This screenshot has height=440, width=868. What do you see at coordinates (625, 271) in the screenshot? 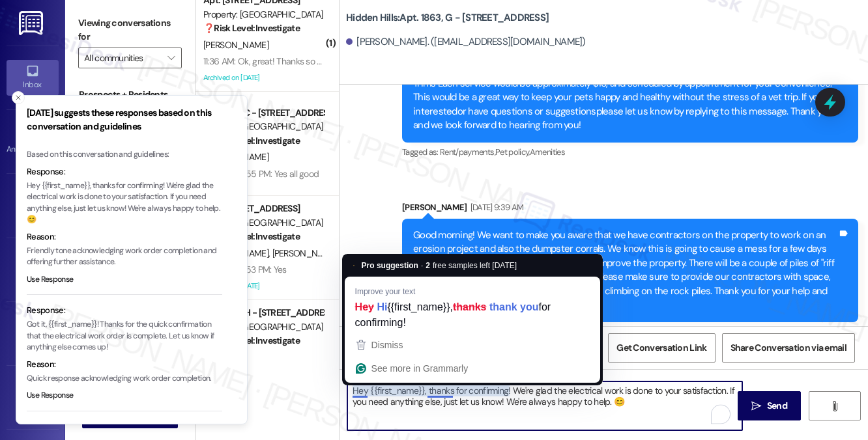
I see `div: Good morning! We want to make you aware that we have contractors on the property to work on an er...` at bounding box center [625, 271].